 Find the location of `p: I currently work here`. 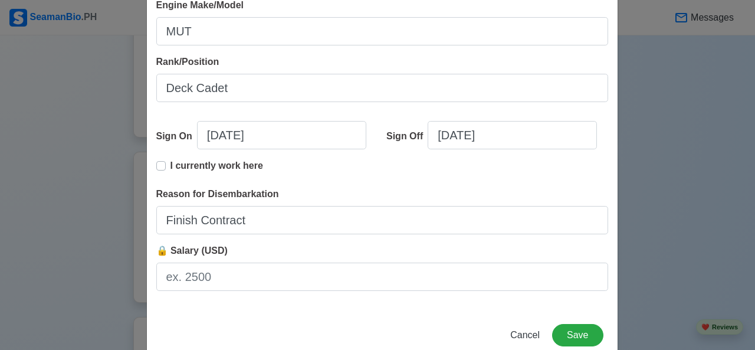

p: I currently work here is located at coordinates (216, 166).